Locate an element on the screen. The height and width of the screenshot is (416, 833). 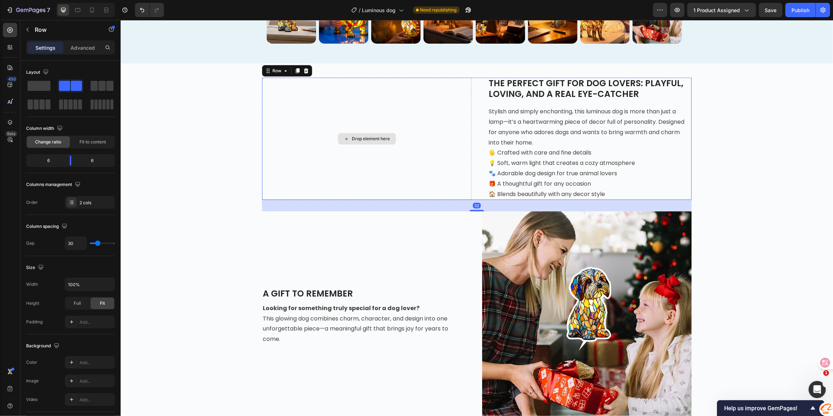
span: Save is located at coordinates (770, 10).